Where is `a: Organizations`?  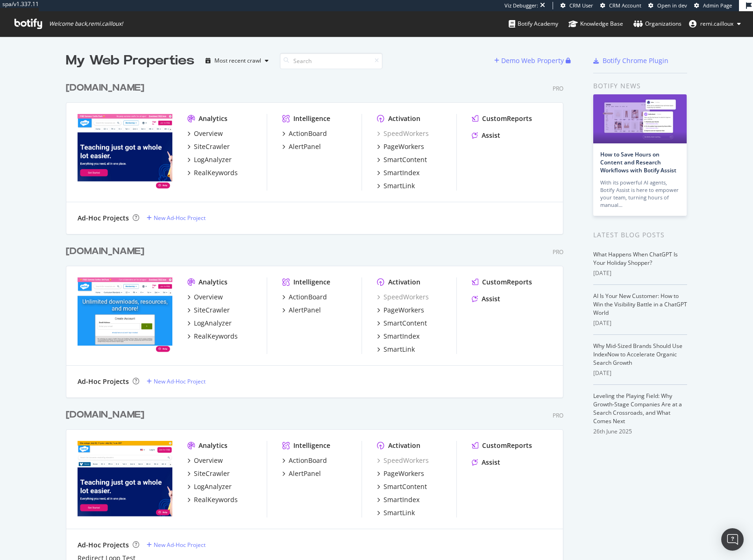
a: Organizations is located at coordinates (657, 24).